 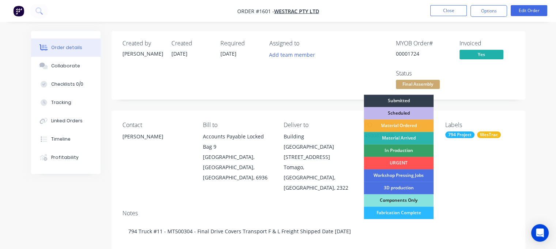 I want to click on img: Factory, so click(x=19, y=11).